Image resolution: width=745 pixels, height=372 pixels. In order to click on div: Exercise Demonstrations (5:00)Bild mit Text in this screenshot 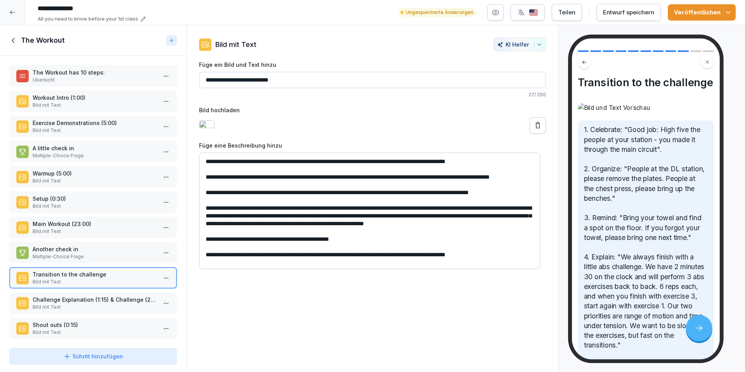, I will do `click(93, 126)`.